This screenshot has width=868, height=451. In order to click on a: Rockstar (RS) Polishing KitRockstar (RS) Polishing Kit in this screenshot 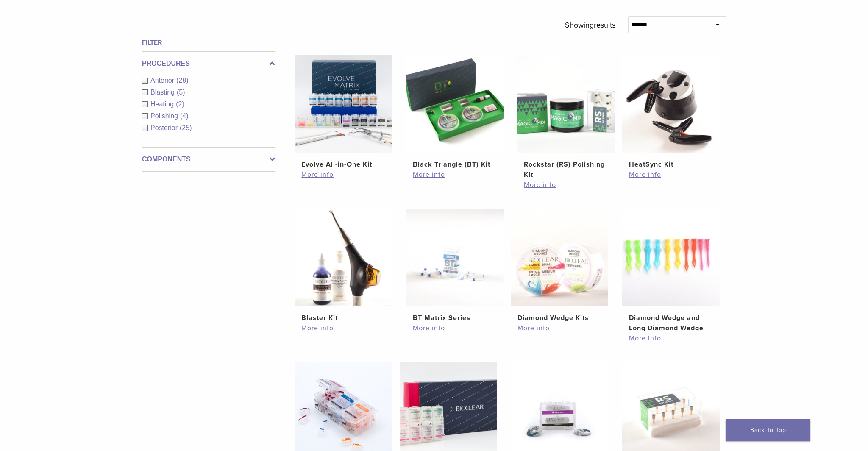, I will do `click(566, 118)`.